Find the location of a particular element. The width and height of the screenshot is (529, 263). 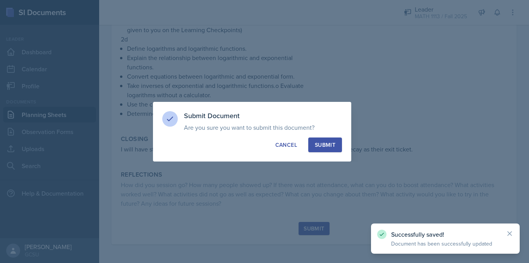

p: Are you sure you want to submit this document? is located at coordinates (263, 127).